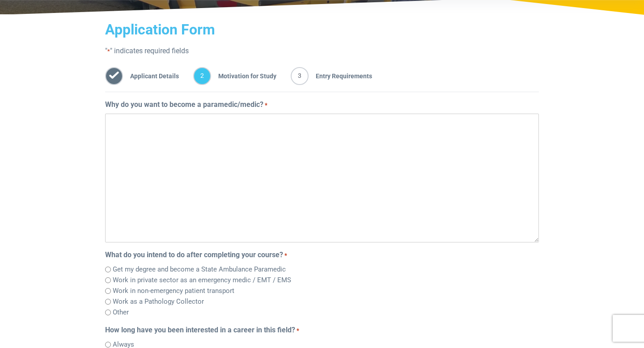  What do you see at coordinates (186, 104) in the screenshot?
I see `label: Why do you want to become a paramedic/medic?` at bounding box center [186, 104].